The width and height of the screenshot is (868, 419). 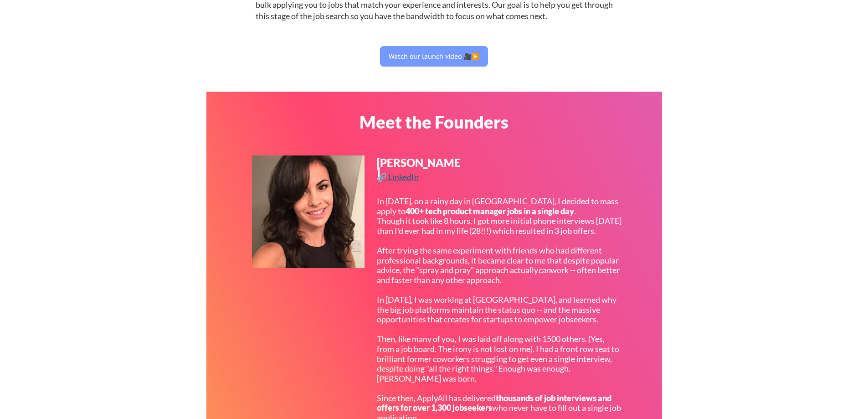 What do you see at coordinates (495, 403) in the screenshot?
I see `strong: thousands of job interviews and offers for over 1,300 jobseekers` at bounding box center [495, 403].